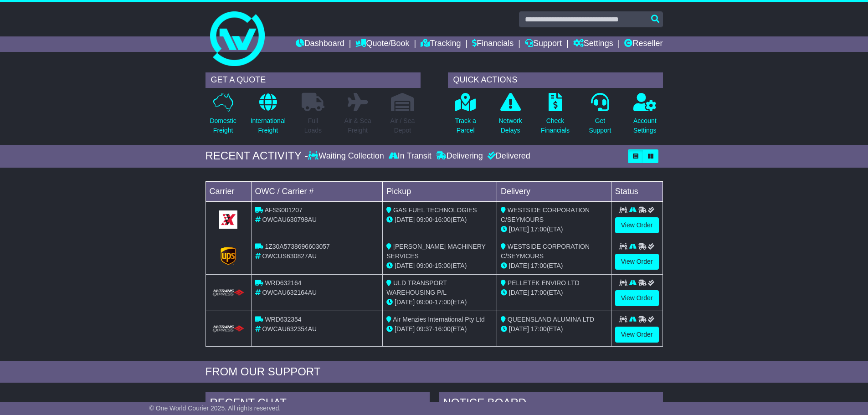  Describe the element at coordinates (441, 45) in the screenshot. I see `a: Tracking` at that location.